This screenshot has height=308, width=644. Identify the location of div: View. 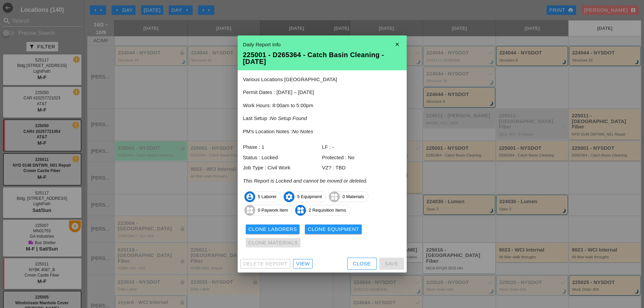
(303, 264).